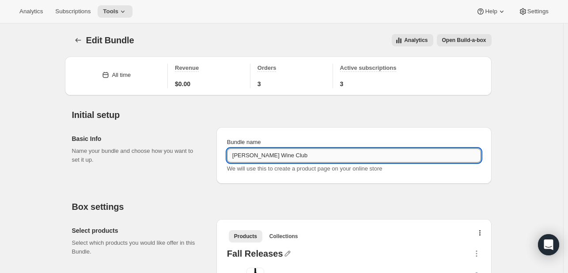  I want to click on span: Help, so click(491, 11).